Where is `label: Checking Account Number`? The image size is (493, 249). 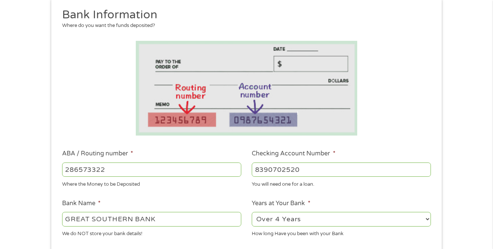 label: Checking Account Number is located at coordinates (294, 153).